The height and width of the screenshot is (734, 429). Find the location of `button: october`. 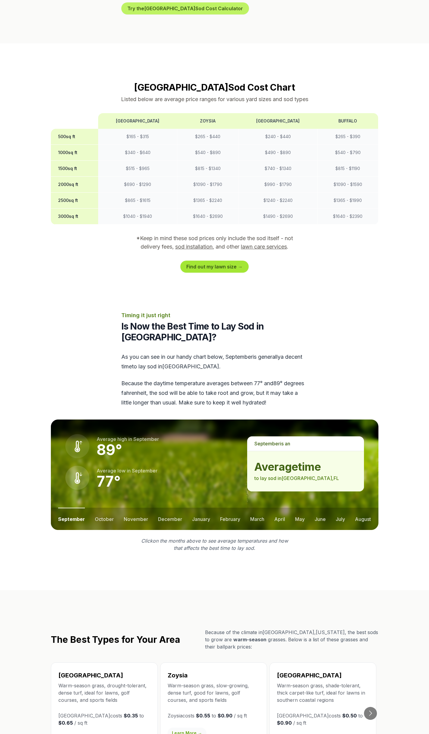

button: october is located at coordinates (104, 519).